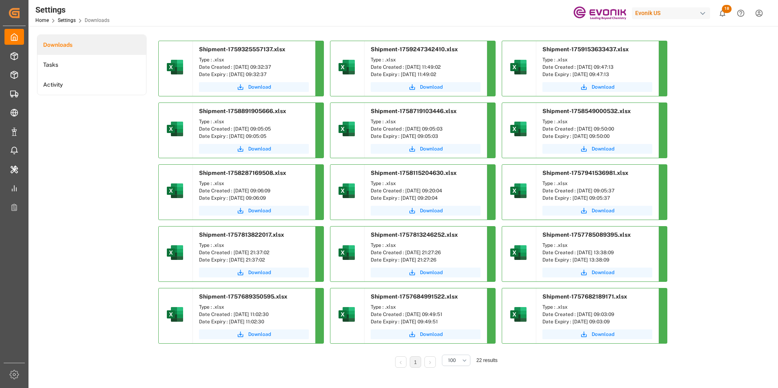 Image resolution: width=778 pixels, height=388 pixels. Describe the element at coordinates (414, 173) in the screenshot. I see `span: Shipment-1758115204630.xlsx` at that location.